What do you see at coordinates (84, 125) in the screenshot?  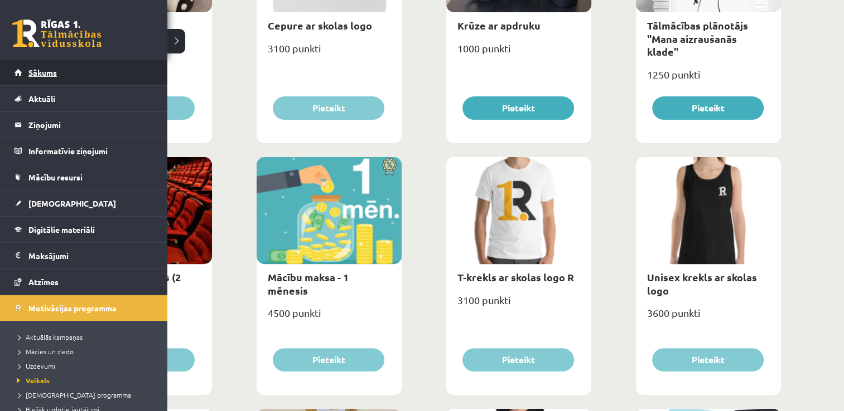 I see `a: Ziņojumi` at bounding box center [84, 125].